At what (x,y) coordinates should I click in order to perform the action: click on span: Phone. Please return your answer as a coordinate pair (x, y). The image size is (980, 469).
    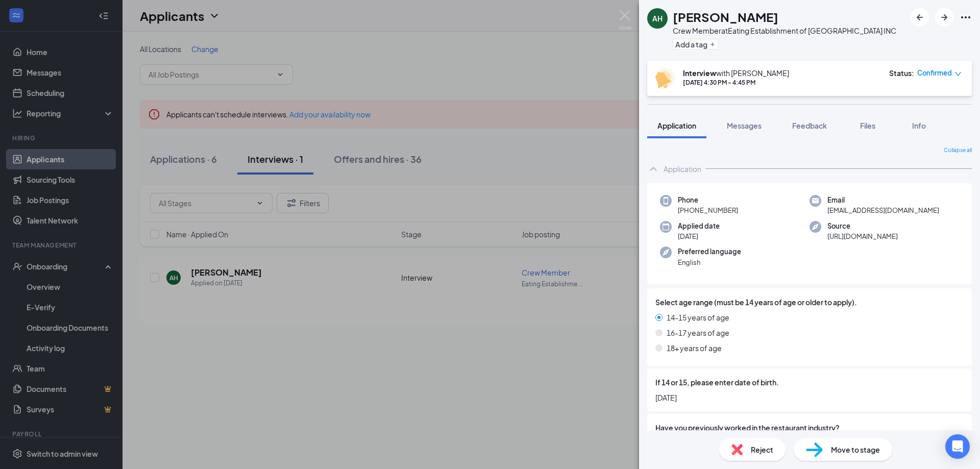
    Looking at the image, I should click on (708, 201).